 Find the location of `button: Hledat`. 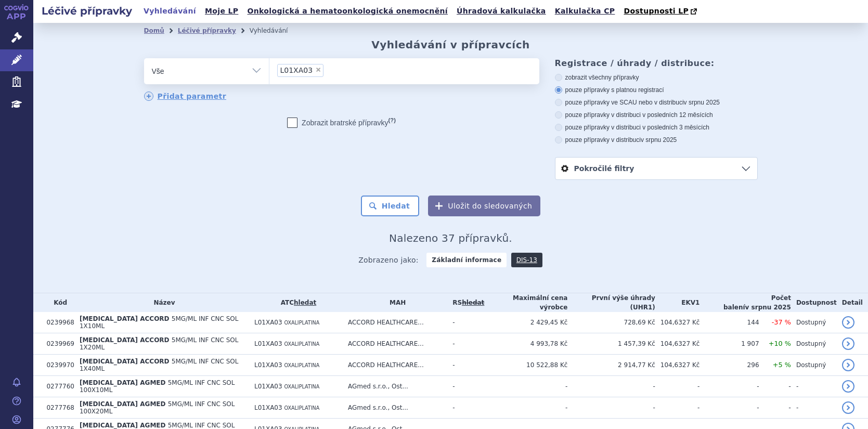

button: Hledat is located at coordinates (389, 206).